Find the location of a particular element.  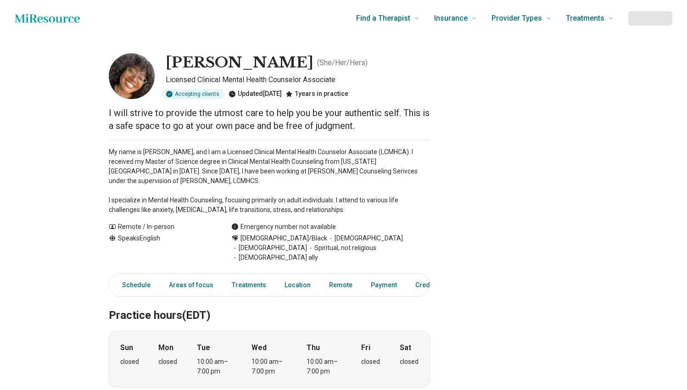

strong: Mon is located at coordinates (166, 348).